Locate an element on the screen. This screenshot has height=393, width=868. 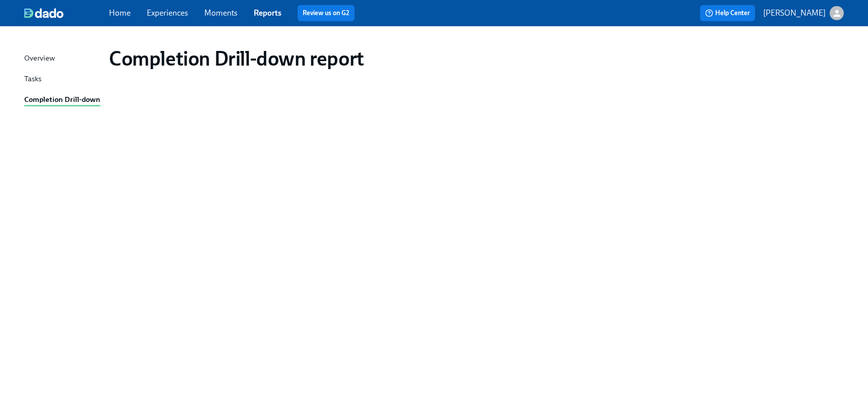
span: Help Center is located at coordinates (727, 13).